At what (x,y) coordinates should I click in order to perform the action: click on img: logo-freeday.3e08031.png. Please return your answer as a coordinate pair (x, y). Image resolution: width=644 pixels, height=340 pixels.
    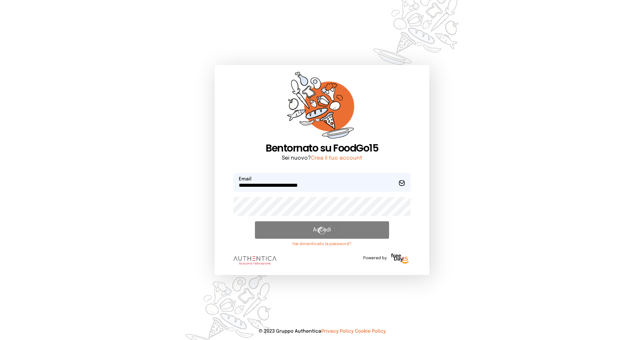
    Looking at the image, I should click on (400, 259).